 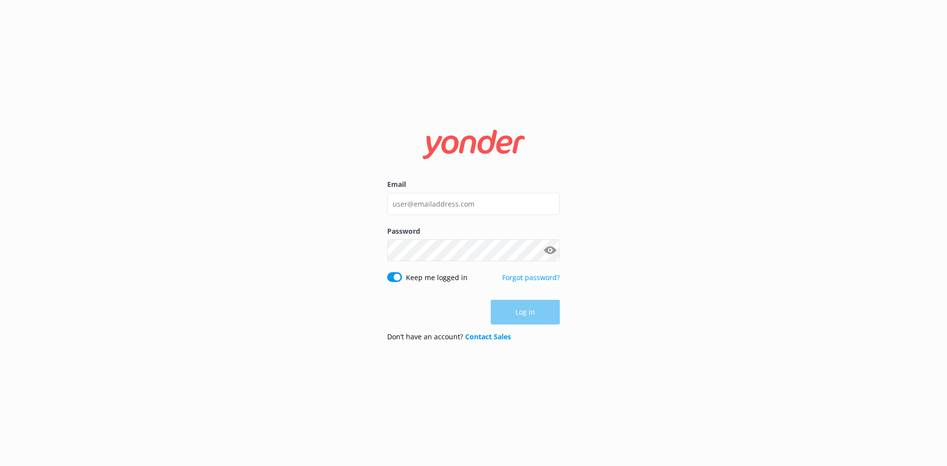 I want to click on input: user@emailaddress.com, so click(x=473, y=204).